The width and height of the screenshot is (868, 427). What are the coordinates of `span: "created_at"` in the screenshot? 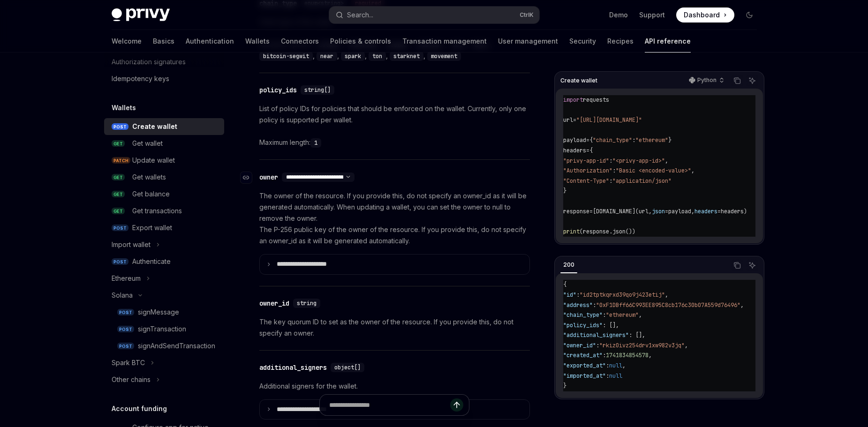 It's located at (583, 355).